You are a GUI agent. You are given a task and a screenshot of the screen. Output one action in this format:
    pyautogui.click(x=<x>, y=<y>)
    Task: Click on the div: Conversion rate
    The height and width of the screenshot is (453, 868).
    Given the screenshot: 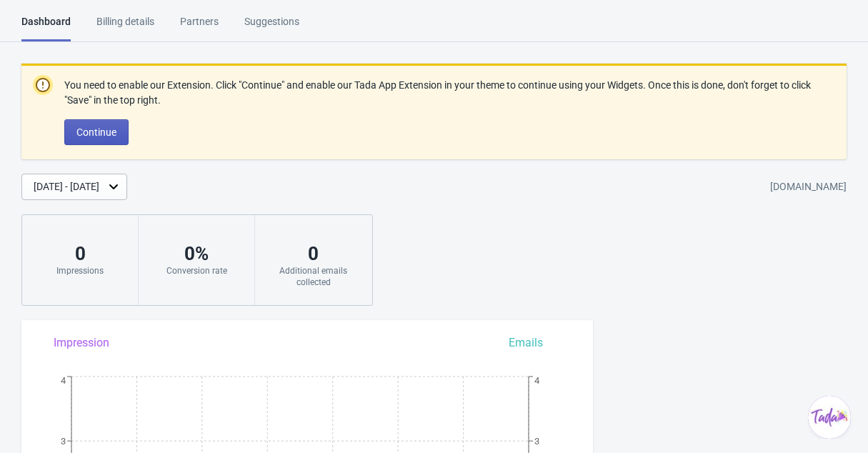 What is the action you would take?
    pyautogui.click(x=197, y=271)
    